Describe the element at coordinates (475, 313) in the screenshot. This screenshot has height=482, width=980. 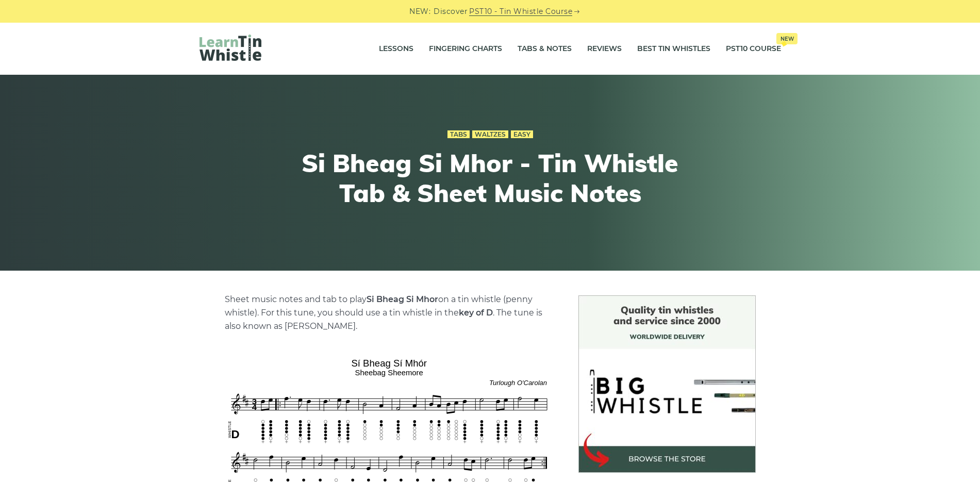
I see `strong: key of D` at that location.